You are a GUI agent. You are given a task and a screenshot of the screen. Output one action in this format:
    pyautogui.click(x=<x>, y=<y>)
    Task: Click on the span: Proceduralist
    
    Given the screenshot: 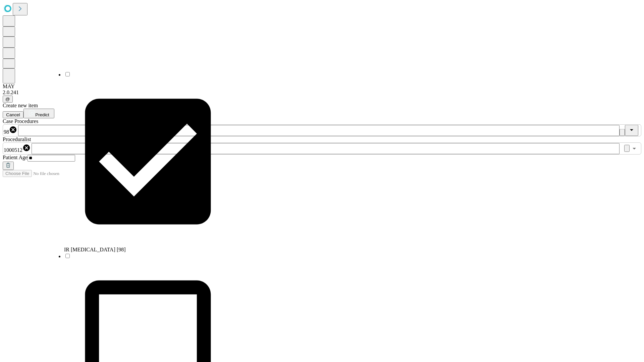 What is the action you would take?
    pyautogui.click(x=17, y=139)
    